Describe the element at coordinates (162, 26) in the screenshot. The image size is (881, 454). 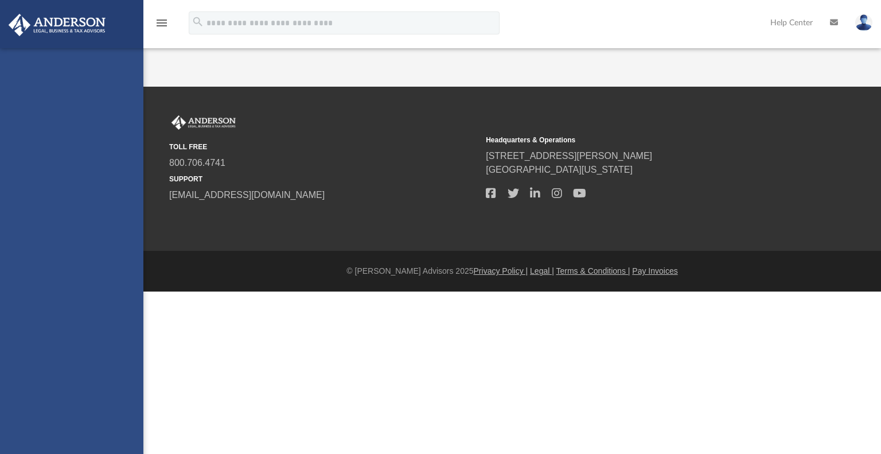
I see `a: menu` at that location.